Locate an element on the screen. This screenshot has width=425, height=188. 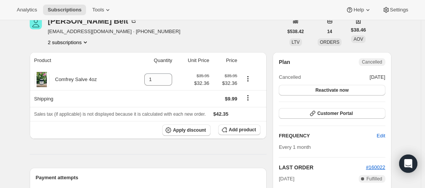
h2: Plan is located at coordinates (285, 62).